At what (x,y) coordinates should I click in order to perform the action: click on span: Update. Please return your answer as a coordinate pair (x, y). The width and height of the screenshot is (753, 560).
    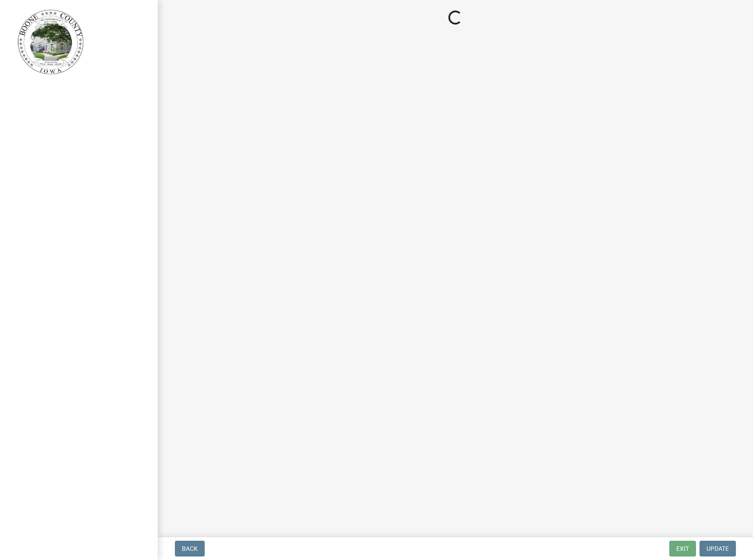
    Looking at the image, I should click on (718, 549).